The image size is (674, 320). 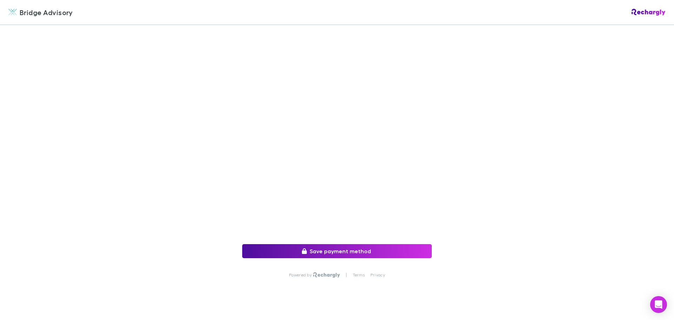 What do you see at coordinates (378, 275) in the screenshot?
I see `p: Privacy` at bounding box center [378, 275].